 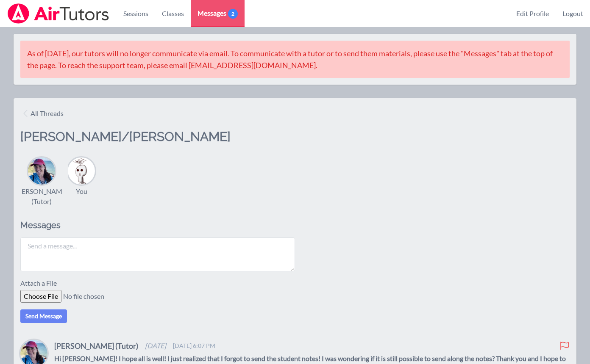 What do you see at coordinates (81, 192) in the screenshot?
I see `div: You` at bounding box center [81, 192].